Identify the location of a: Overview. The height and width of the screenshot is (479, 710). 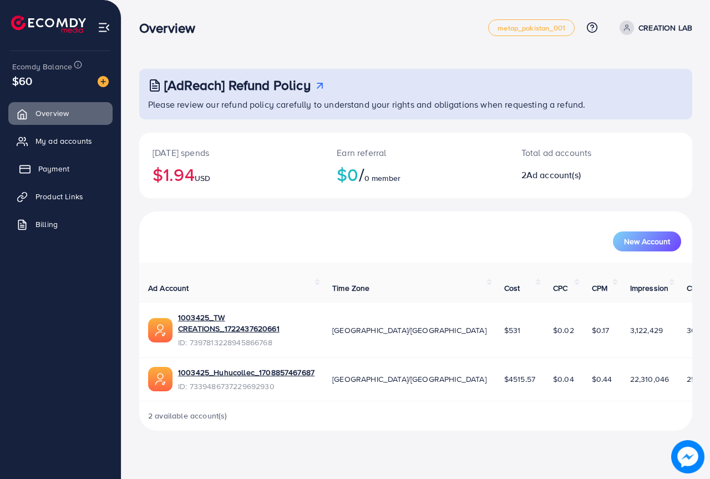
(60, 113).